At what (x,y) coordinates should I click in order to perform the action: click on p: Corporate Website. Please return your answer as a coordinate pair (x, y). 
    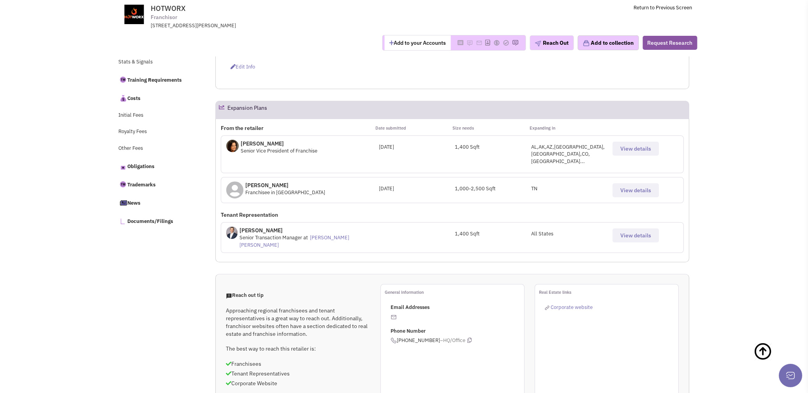
    Looking at the image, I should click on (298, 383).